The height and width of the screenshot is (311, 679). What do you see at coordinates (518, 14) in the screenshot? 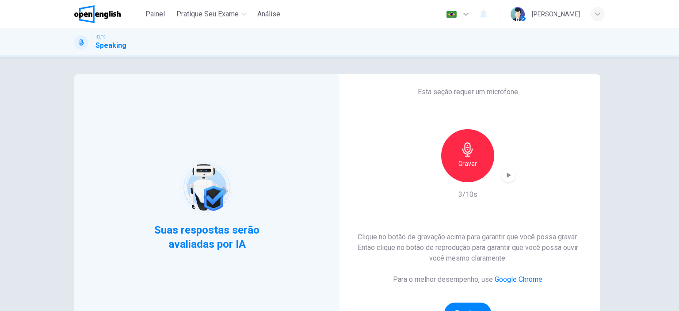
I see `img: Profile picture` at bounding box center [518, 14].